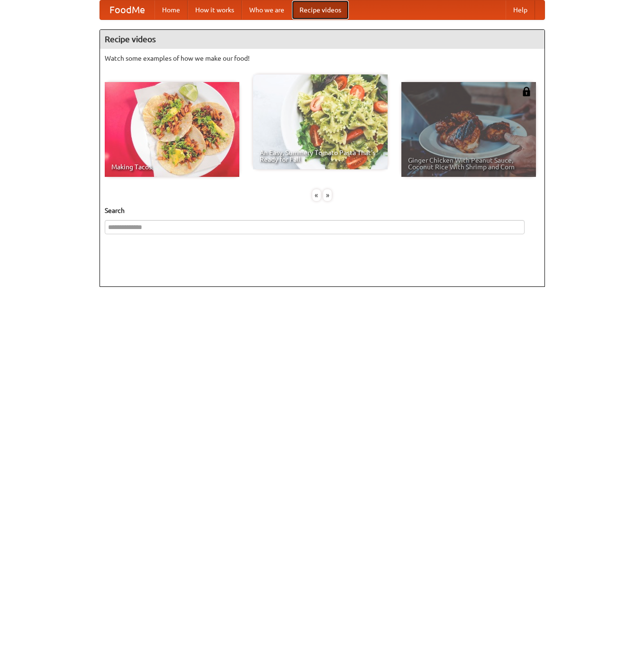  What do you see at coordinates (527, 91) in the screenshot?
I see `img: 483408.png` at bounding box center [527, 91].